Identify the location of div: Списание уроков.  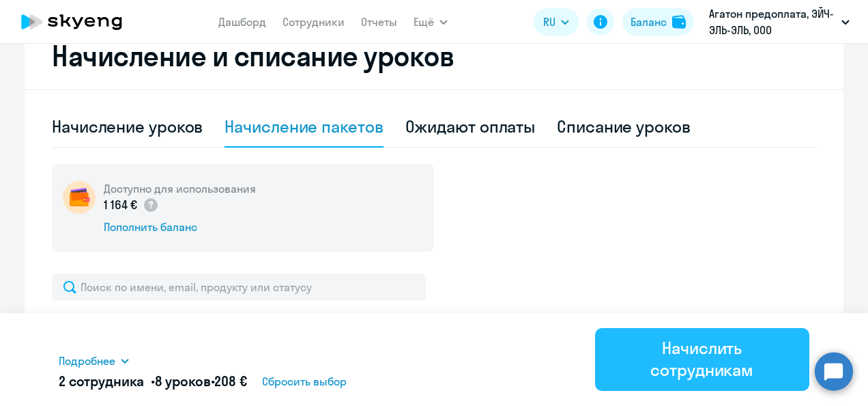
(624, 126).